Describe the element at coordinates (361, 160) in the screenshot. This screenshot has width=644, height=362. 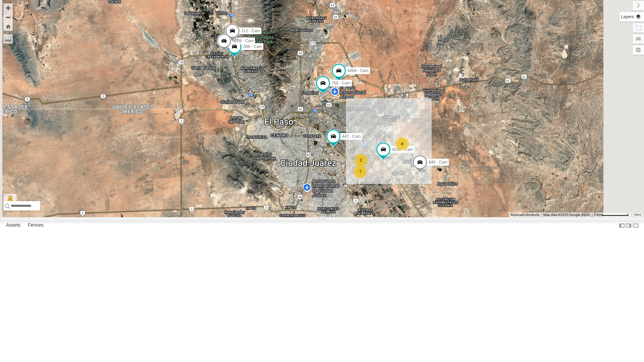
I see `div: 2` at that location.